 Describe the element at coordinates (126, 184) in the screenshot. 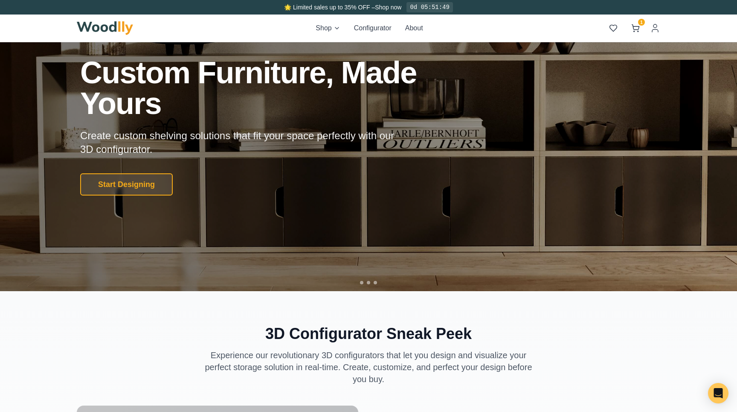

I see `button: Start Designing` at that location.